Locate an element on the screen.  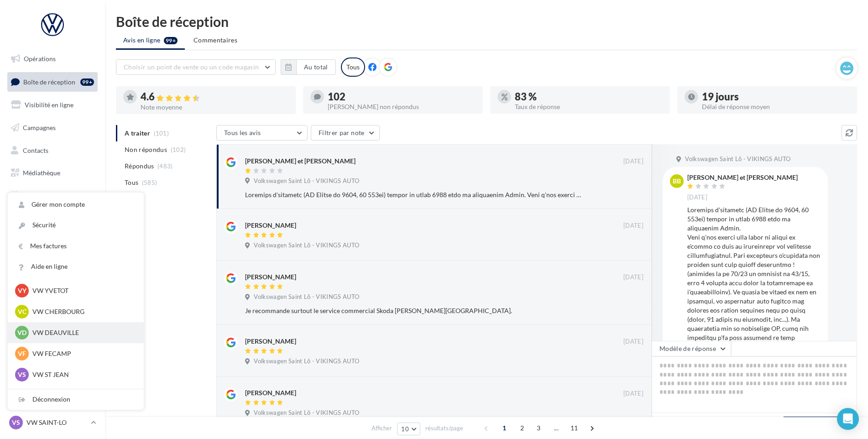
span: Commentaires is located at coordinates (216, 40).